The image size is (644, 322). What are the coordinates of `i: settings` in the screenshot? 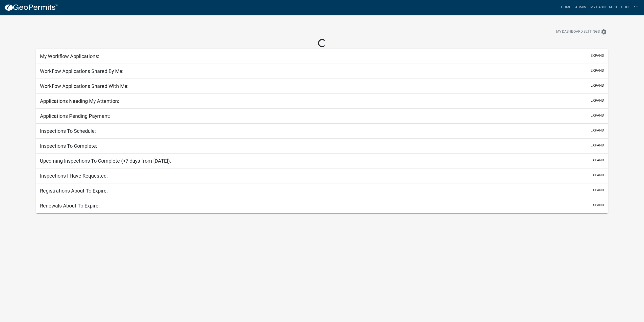 It's located at (604, 32).